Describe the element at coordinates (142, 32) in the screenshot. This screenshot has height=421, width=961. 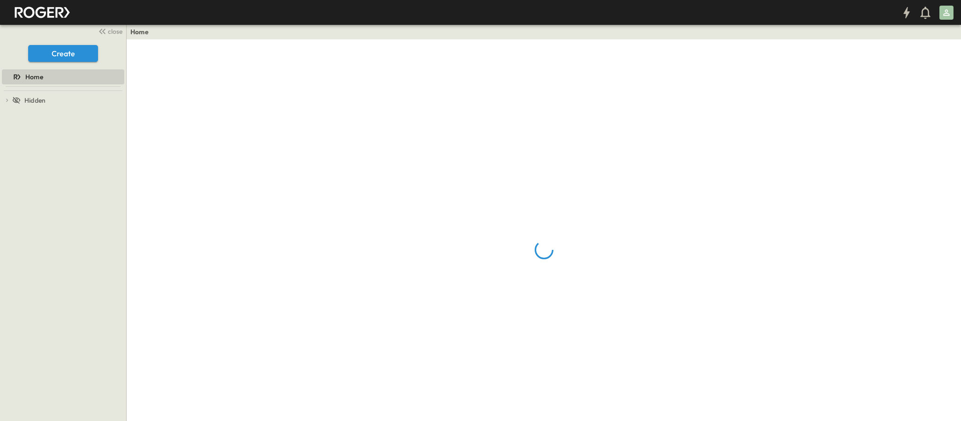
I see `nav: breadcrumbs` at that location.